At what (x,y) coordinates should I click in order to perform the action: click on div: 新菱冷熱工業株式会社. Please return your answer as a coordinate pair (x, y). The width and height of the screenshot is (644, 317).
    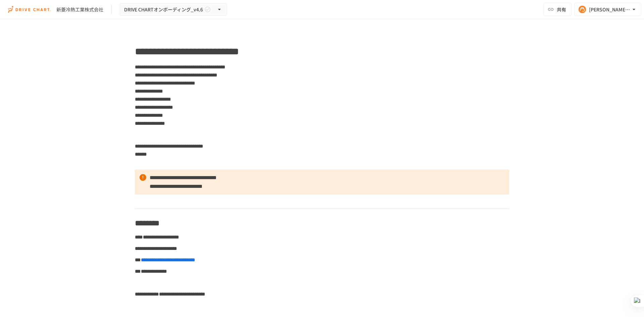
    Looking at the image, I should click on (80, 9).